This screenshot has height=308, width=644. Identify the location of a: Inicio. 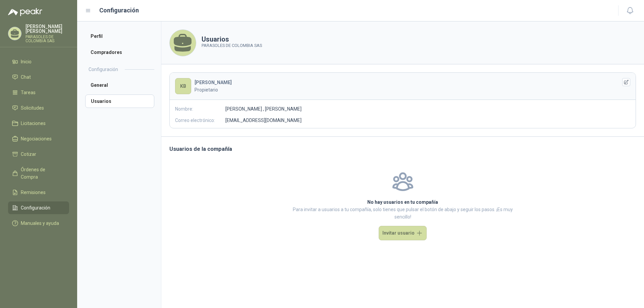
(38, 62).